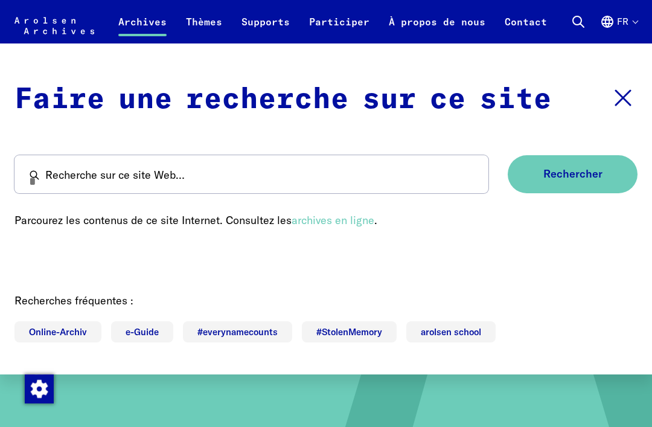 The image size is (652, 427). I want to click on div: Modification du consentement, so click(39, 388).